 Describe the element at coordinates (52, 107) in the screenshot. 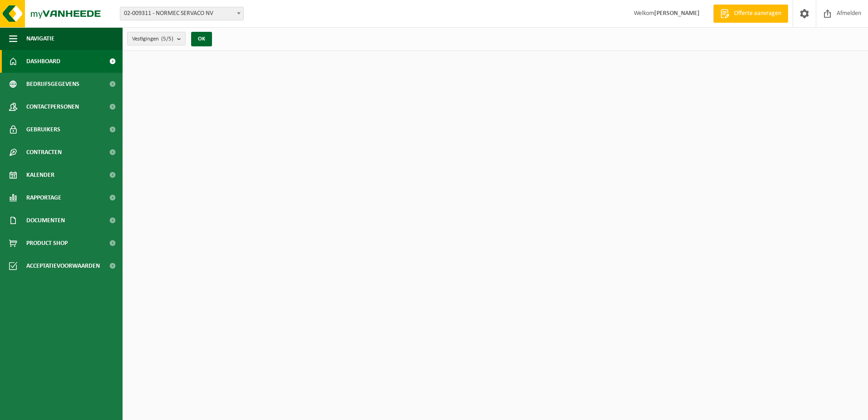

I see `span: Contactpersonen` at that location.